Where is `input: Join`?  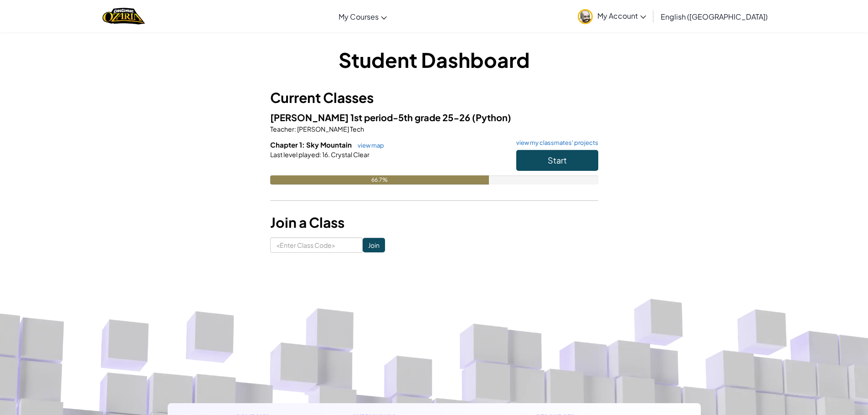
input: Join is located at coordinates (374, 245).